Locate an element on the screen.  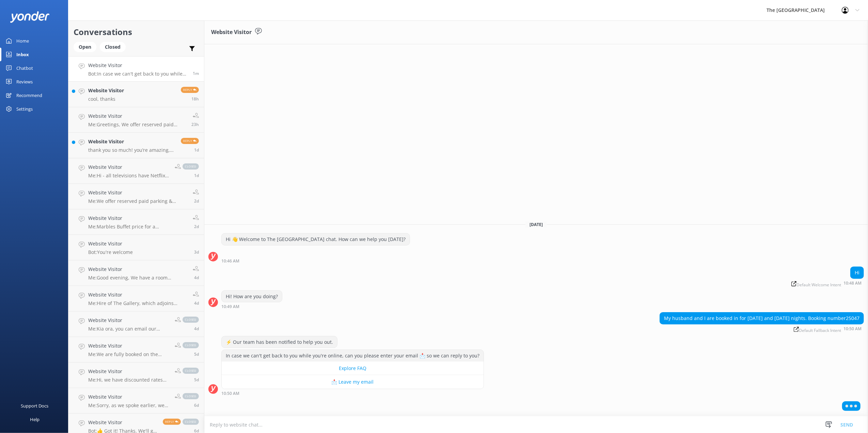
span: 09:45am 16-Aug-2025 (UTC +12:00) Pacific/Auckland is located at coordinates (197, 201).